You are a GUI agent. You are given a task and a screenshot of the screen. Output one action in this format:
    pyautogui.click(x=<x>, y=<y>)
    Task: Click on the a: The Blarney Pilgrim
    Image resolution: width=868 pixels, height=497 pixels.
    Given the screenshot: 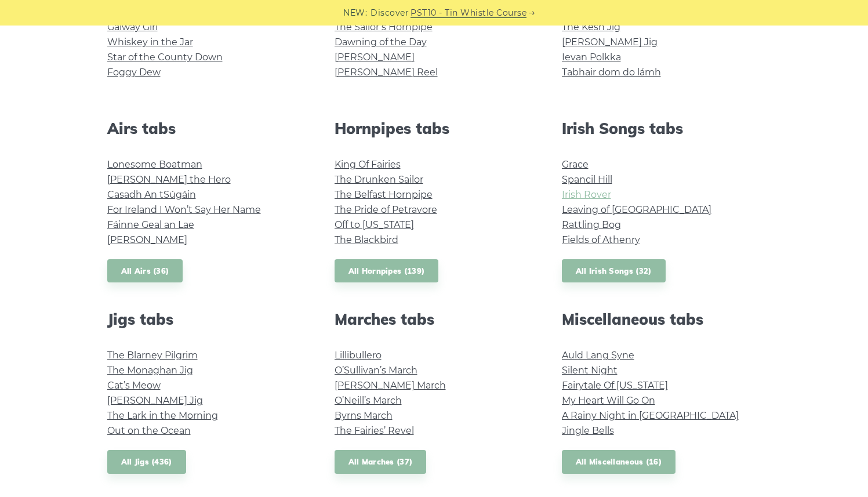 What is the action you would take?
    pyautogui.click(x=152, y=355)
    